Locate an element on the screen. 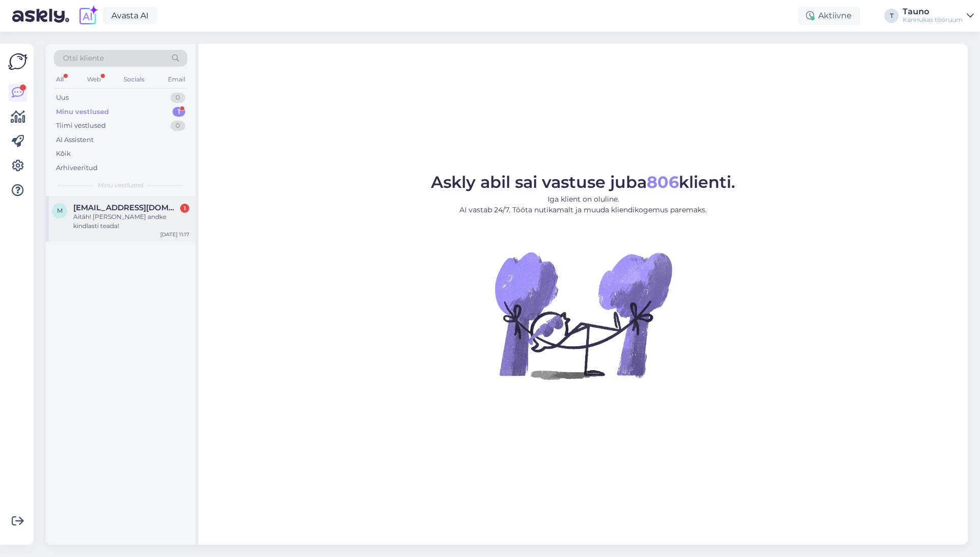 This screenshot has height=557, width=980. img: Askly Logo is located at coordinates (18, 62).